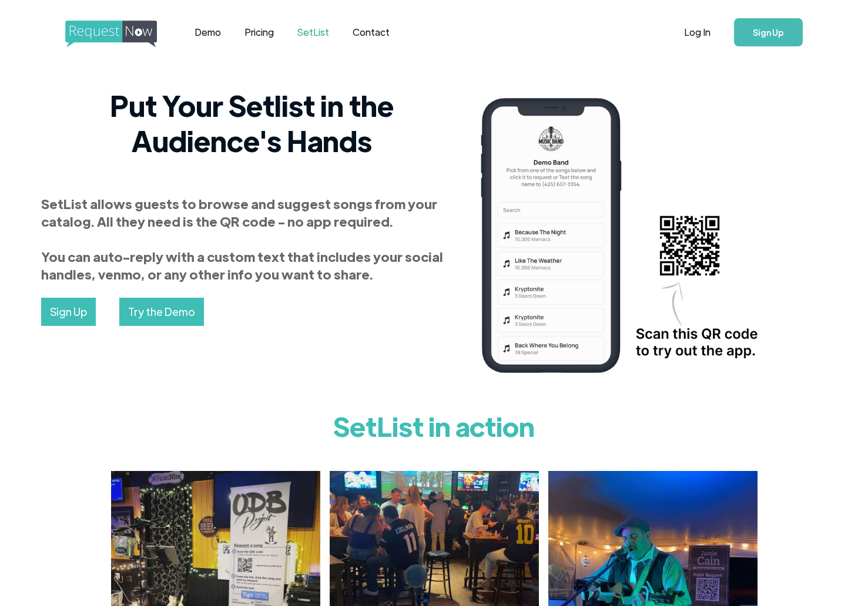 The height and width of the screenshot is (606, 868). Describe the element at coordinates (313, 32) in the screenshot. I see `a: SetList` at that location.